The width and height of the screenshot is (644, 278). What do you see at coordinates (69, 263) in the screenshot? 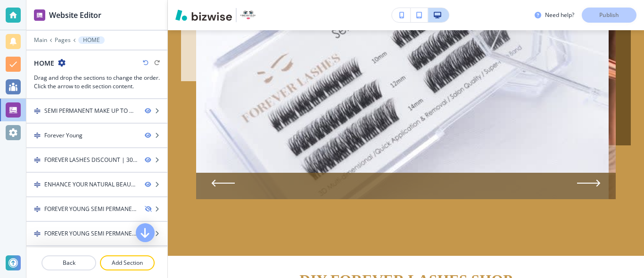
I see `p: Back` at bounding box center [69, 263].